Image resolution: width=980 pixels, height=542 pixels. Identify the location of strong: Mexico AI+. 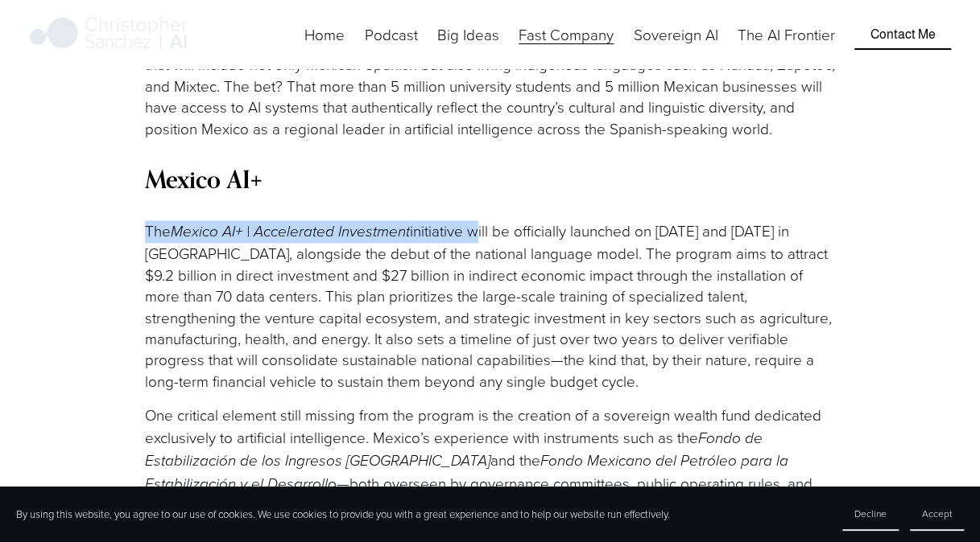
(204, 179).